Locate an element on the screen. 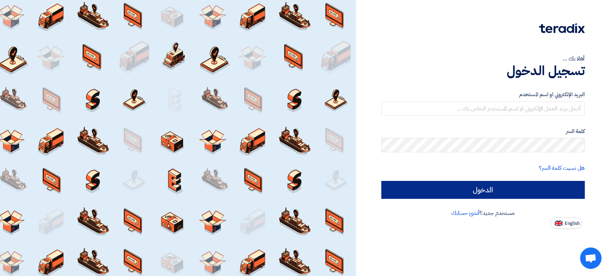 Image resolution: width=610 pixels, height=276 pixels. input: الدخول is located at coordinates (483, 190).